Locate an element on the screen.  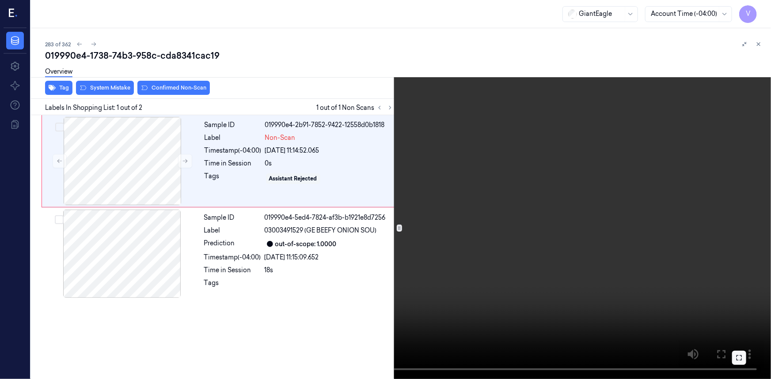
div: 019990e4-1738-74b3-958c-cda8341cac19 is located at coordinates (404, 56).